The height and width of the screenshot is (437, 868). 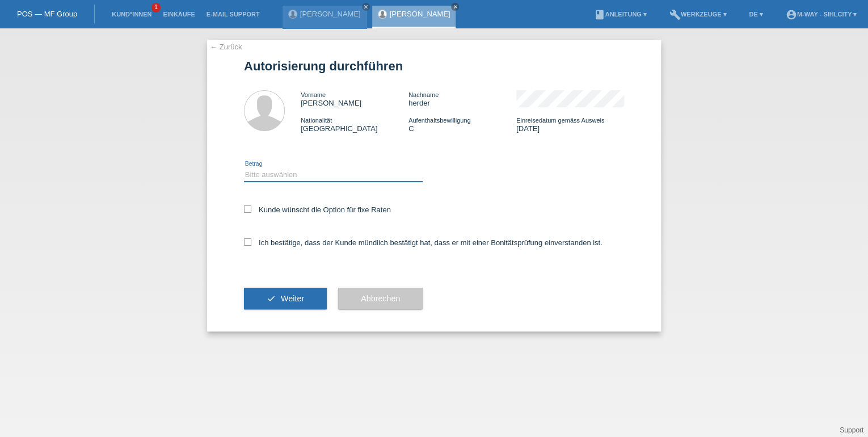 I want to click on span: Abbrechen, so click(x=380, y=298).